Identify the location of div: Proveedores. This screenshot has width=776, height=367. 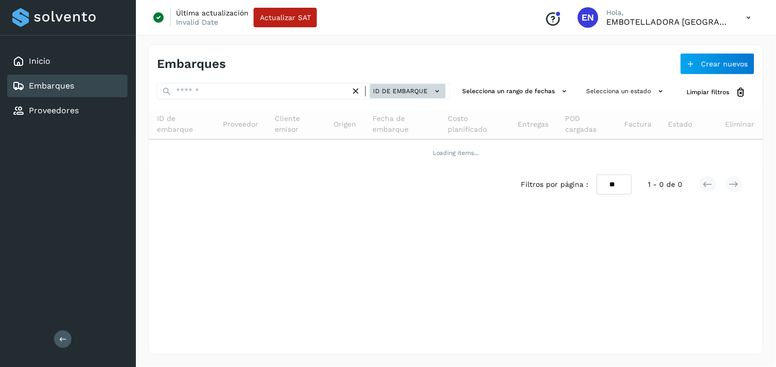
(67, 111).